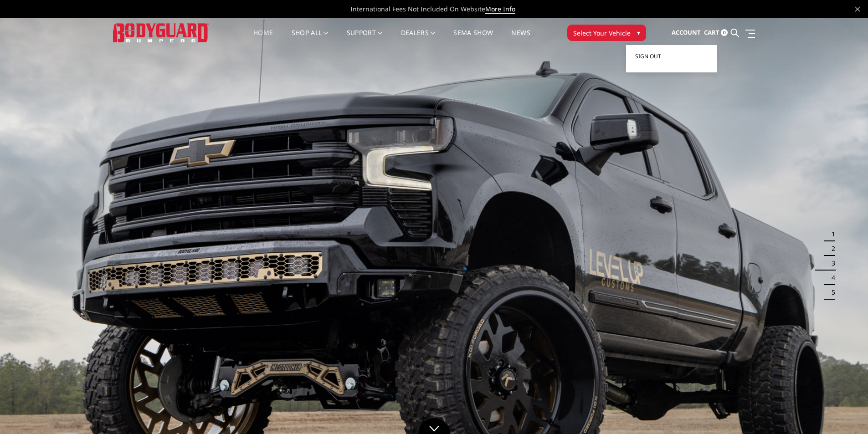 This screenshot has width=868, height=434. What do you see at coordinates (686, 32) in the screenshot?
I see `span: Account` at bounding box center [686, 32].